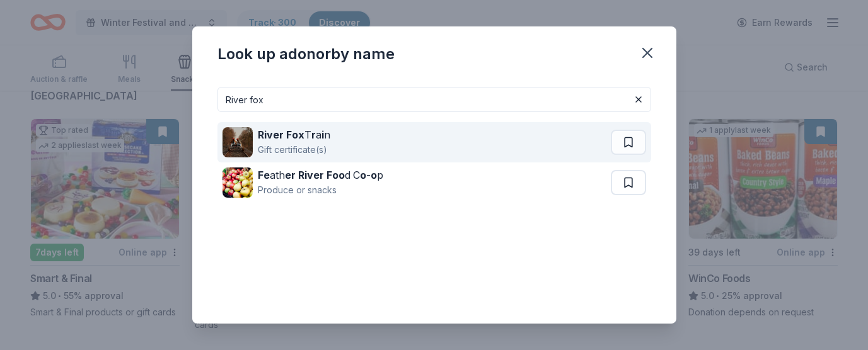  I want to click on div: Look up a donor by name, so click(306, 54).